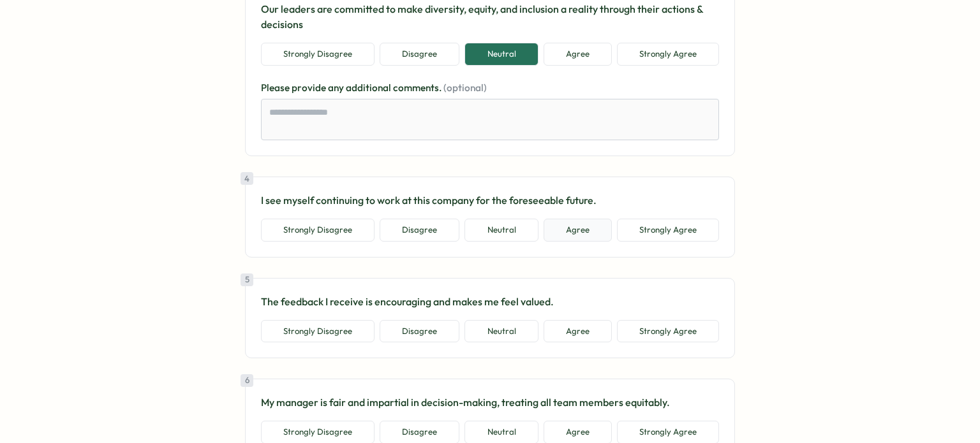 This screenshot has height=443, width=980. I want to click on p: Our leaders are committed to make diversity, equity, and inclusion a reality through their action..., so click(490, 17).